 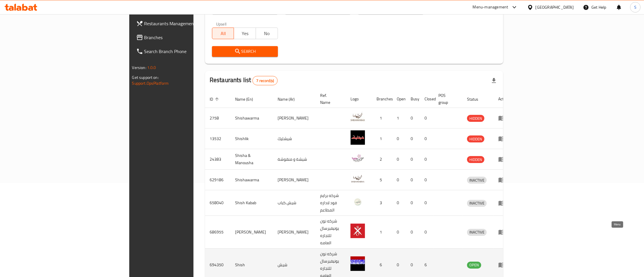 What do you see at coordinates (359, 99) in the screenshot?
I see `th: Logo` at bounding box center [359, 99].